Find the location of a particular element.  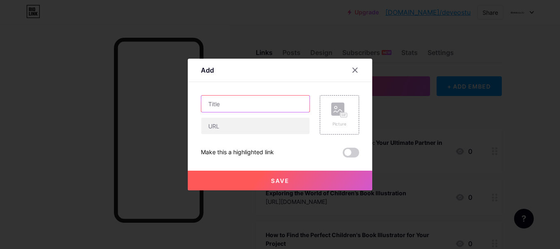

button: Save is located at coordinates (280, 180).